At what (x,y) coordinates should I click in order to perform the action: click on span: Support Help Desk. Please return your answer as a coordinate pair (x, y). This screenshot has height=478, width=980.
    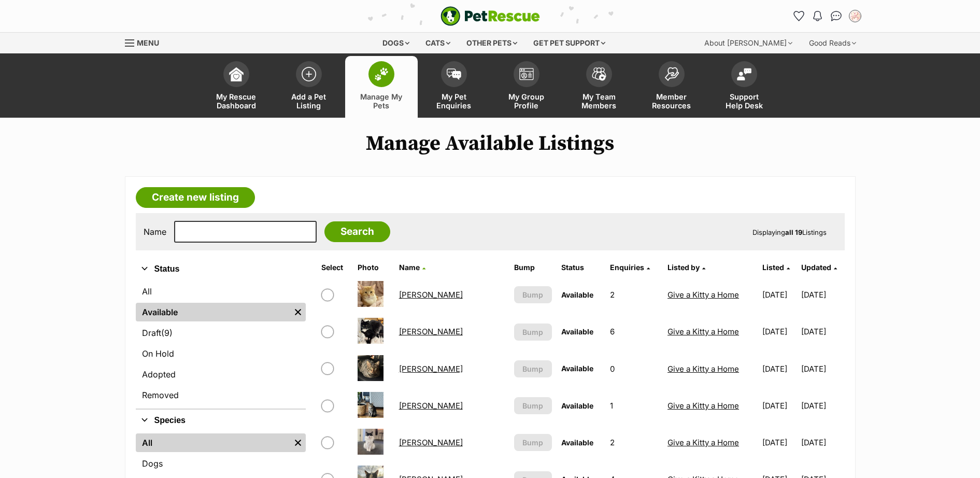
    Looking at the image, I should click on (745, 101).